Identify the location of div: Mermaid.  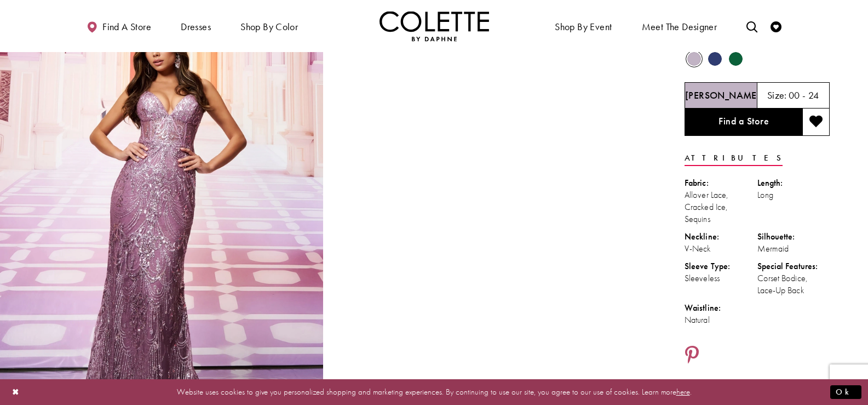
(794, 249).